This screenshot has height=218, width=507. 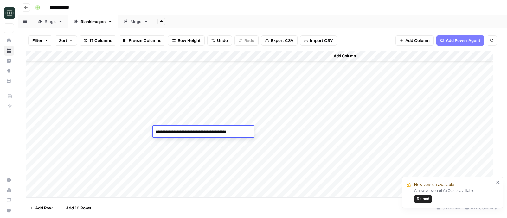 What do you see at coordinates (282, 41) in the screenshot?
I see `span: Export CSV` at bounding box center [282, 41].